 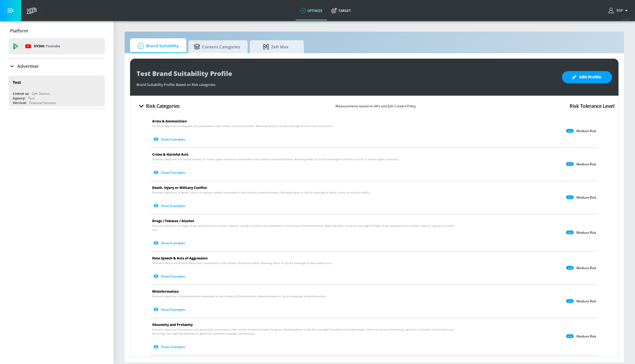 What do you see at coordinates (173, 325) in the screenshot?
I see `span: Obscenity and Profanity` at bounding box center [173, 325].